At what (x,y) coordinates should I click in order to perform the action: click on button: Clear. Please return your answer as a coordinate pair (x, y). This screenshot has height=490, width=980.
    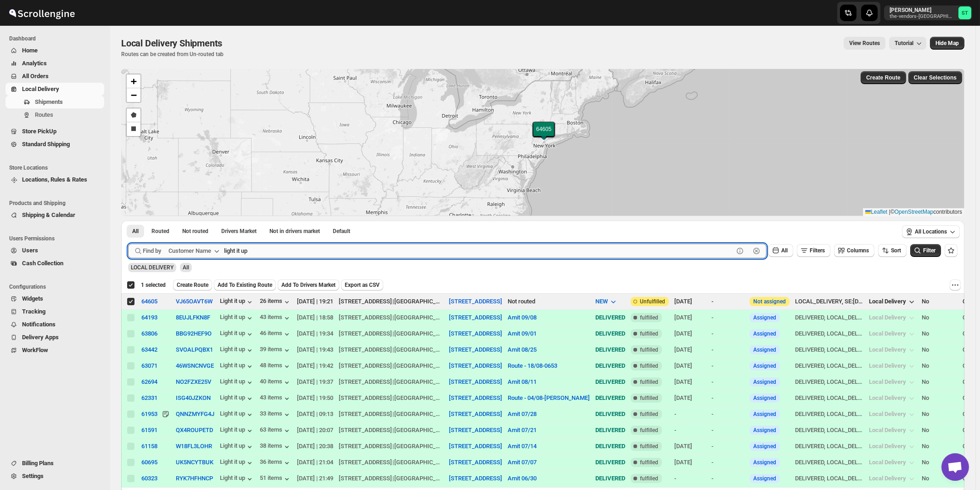
    Looking at the image, I should click on (757, 251).